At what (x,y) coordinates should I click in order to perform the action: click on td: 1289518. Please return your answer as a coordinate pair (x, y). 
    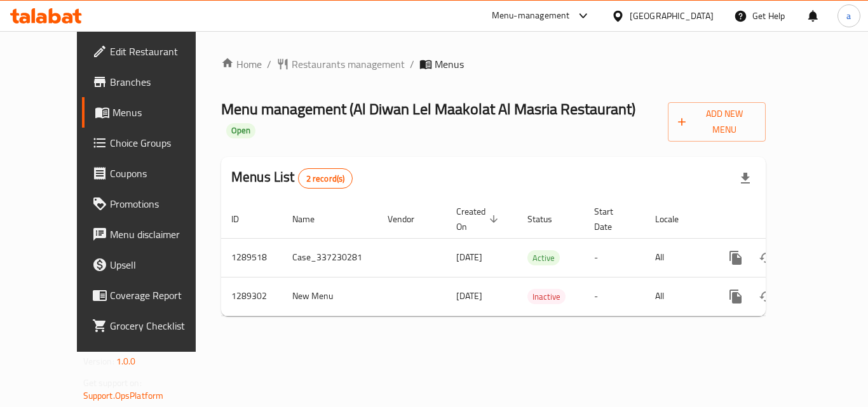
    Looking at the image, I should click on (251, 257).